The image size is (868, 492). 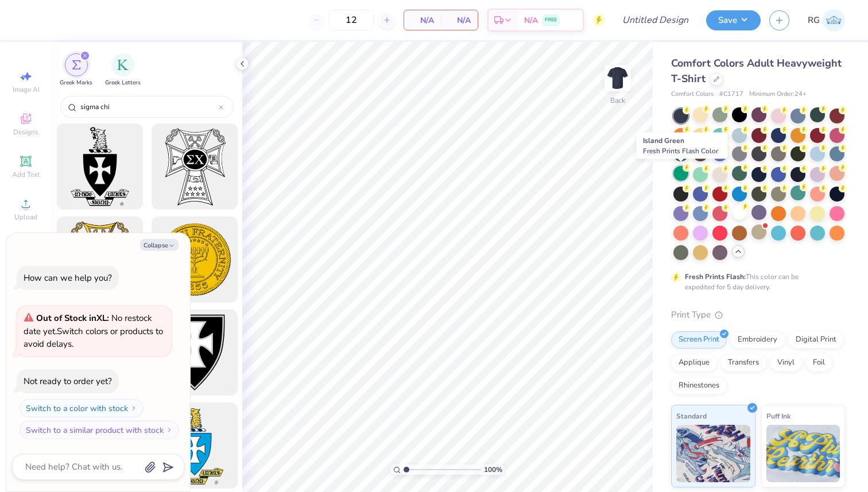 What do you see at coordinates (698, 340) in the screenshot?
I see `div: Screen Print` at bounding box center [698, 340].